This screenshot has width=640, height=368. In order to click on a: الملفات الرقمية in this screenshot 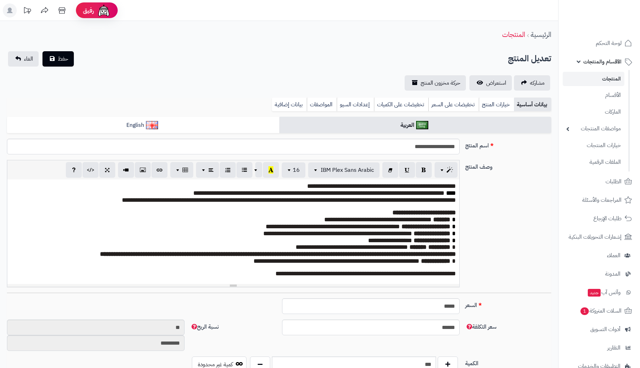, I will do `click(594, 162)`.